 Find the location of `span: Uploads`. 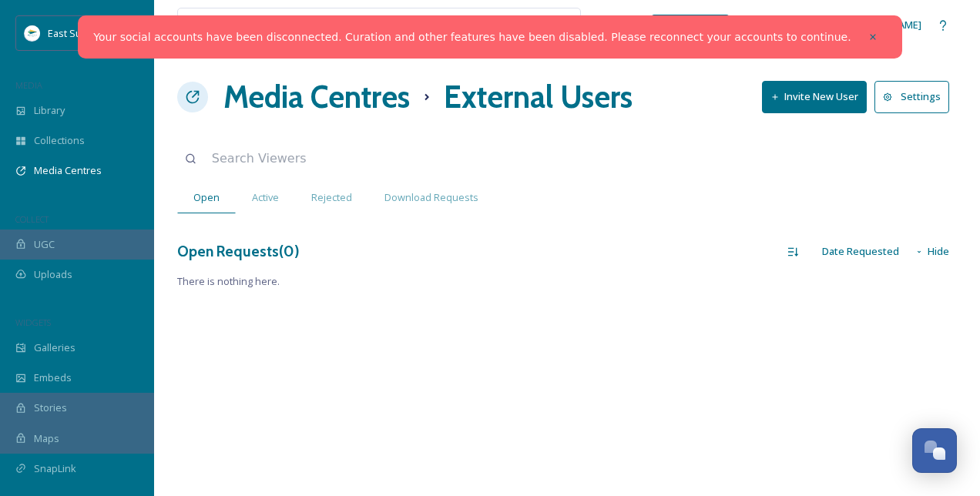

span: Uploads is located at coordinates (53, 274).